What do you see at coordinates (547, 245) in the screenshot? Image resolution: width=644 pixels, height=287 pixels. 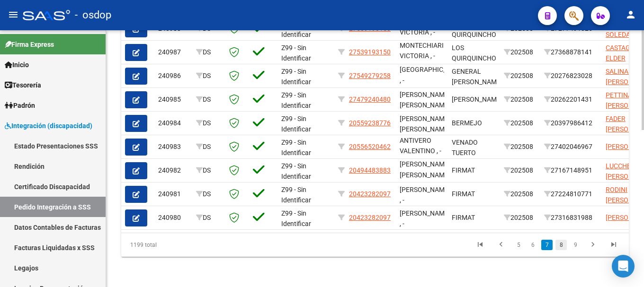 I see `a: 7` at bounding box center [547, 245].